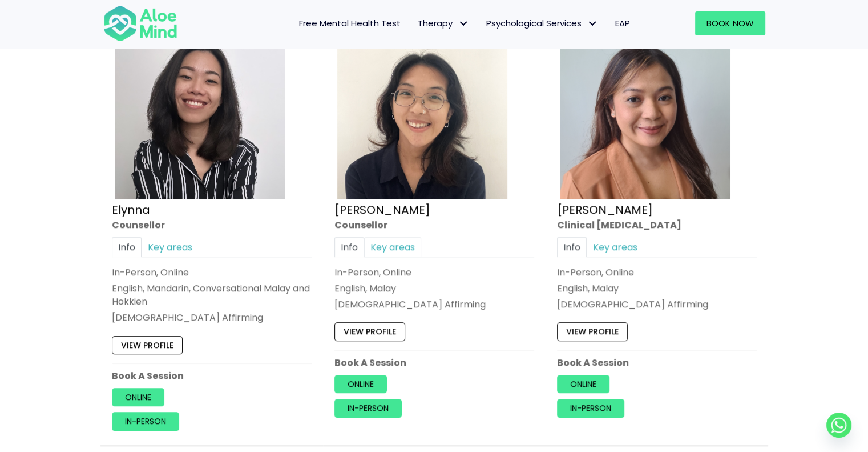 This screenshot has width=868, height=452. I want to click on a: EAP, so click(623, 23).